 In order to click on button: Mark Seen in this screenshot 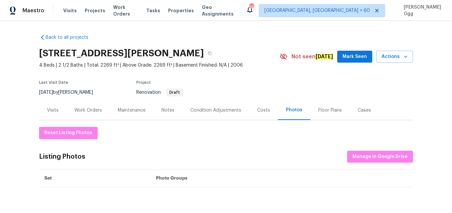, I will do `click(354, 57)`.